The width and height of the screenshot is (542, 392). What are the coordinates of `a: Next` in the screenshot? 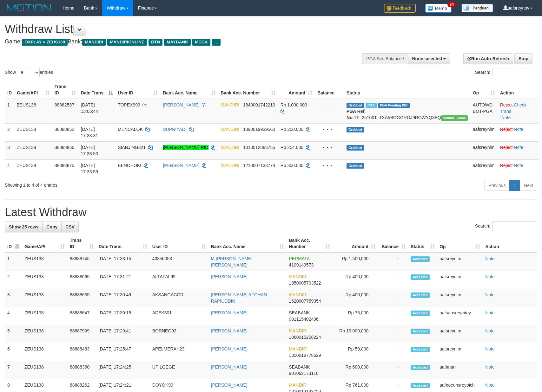 It's located at (528, 185).